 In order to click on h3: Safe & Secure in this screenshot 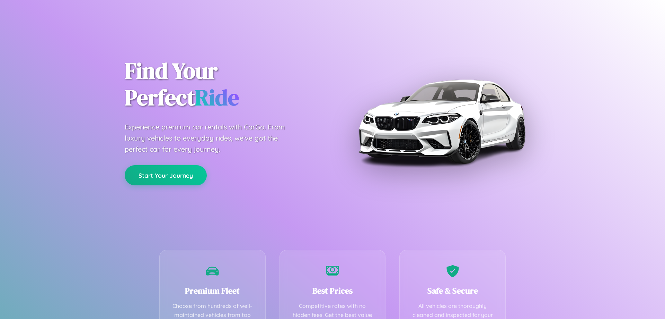, I will do `click(453, 290)`.